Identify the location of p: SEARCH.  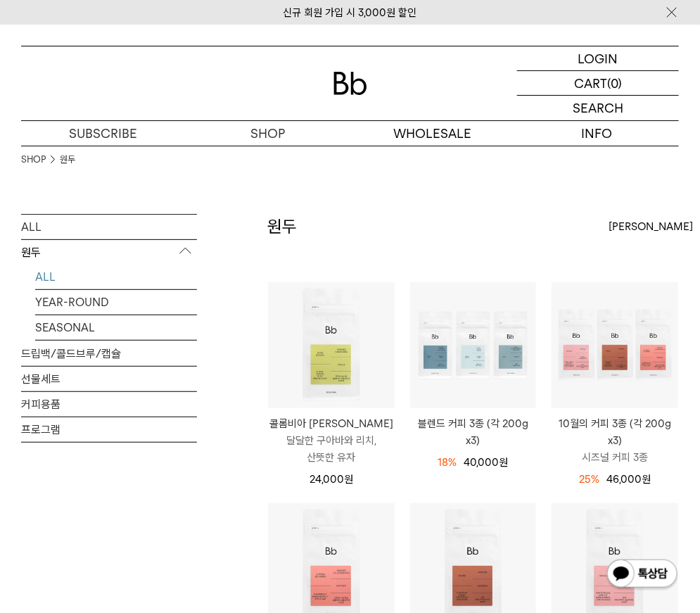
(597, 108).